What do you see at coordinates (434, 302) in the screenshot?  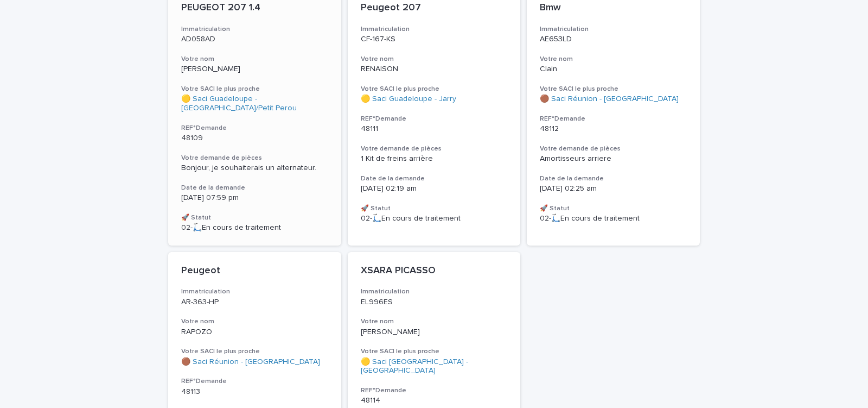 I see `p: EL996ES` at bounding box center [434, 302].